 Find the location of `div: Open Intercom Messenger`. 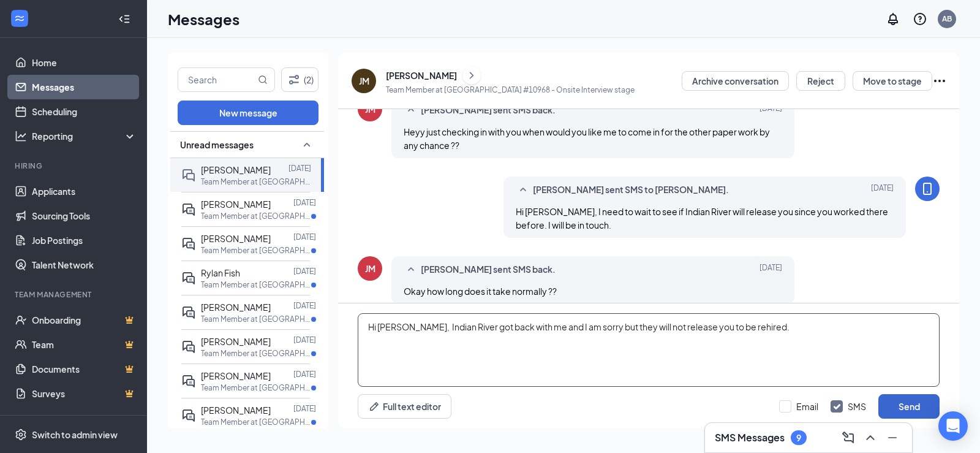

div: Open Intercom Messenger is located at coordinates (953, 426).